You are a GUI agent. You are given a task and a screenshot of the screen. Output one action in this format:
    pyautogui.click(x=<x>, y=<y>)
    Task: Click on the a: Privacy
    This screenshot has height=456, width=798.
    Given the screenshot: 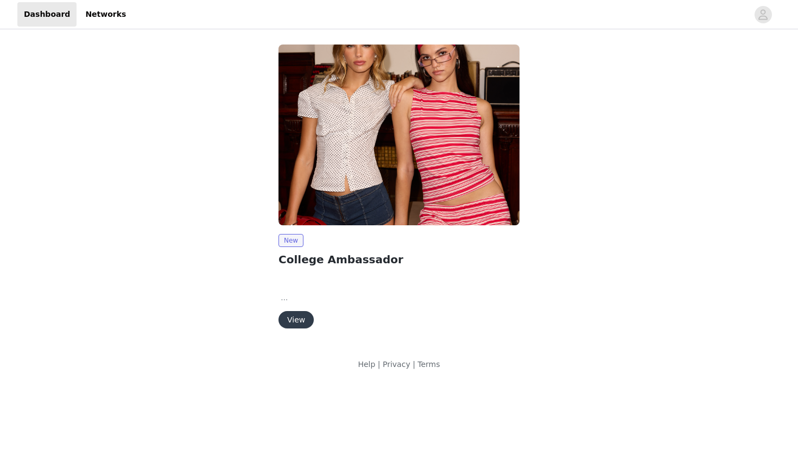 What is the action you would take?
    pyautogui.click(x=396, y=364)
    